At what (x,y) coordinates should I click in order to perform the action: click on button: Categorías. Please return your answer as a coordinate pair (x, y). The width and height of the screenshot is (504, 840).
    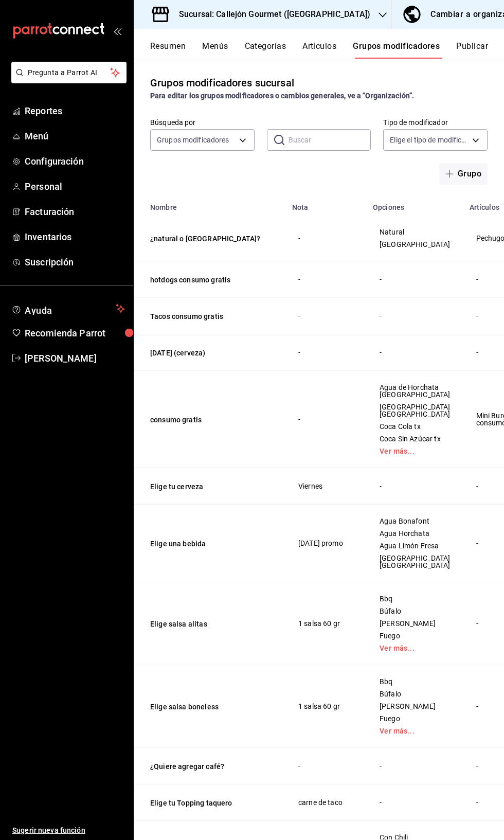
    Looking at the image, I should click on (266, 50).